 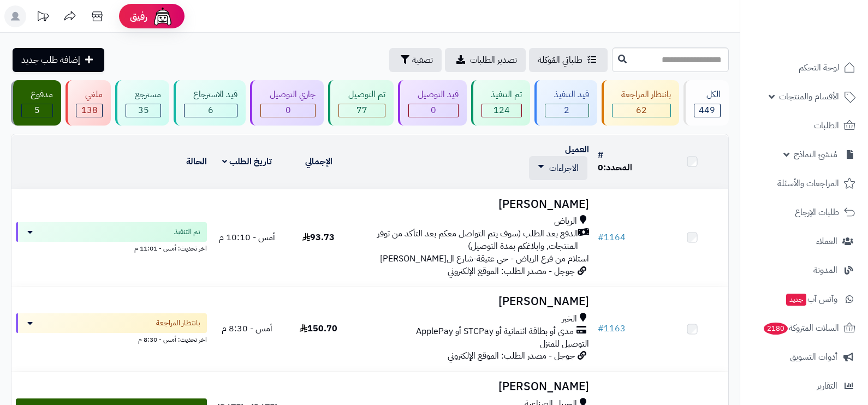 I want to click on div: بانتظار المراجعة, so click(x=641, y=94).